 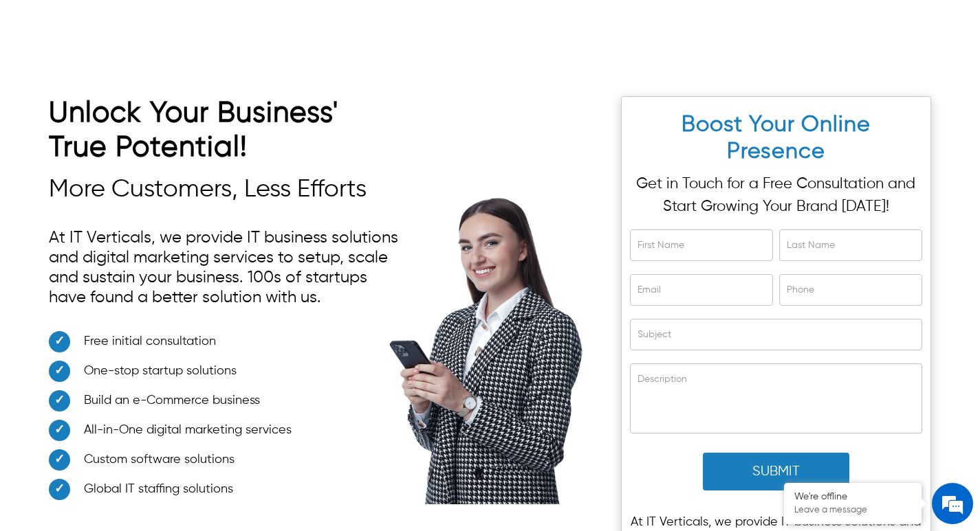 I want to click on span: One-stop startup solutions, so click(x=160, y=371).